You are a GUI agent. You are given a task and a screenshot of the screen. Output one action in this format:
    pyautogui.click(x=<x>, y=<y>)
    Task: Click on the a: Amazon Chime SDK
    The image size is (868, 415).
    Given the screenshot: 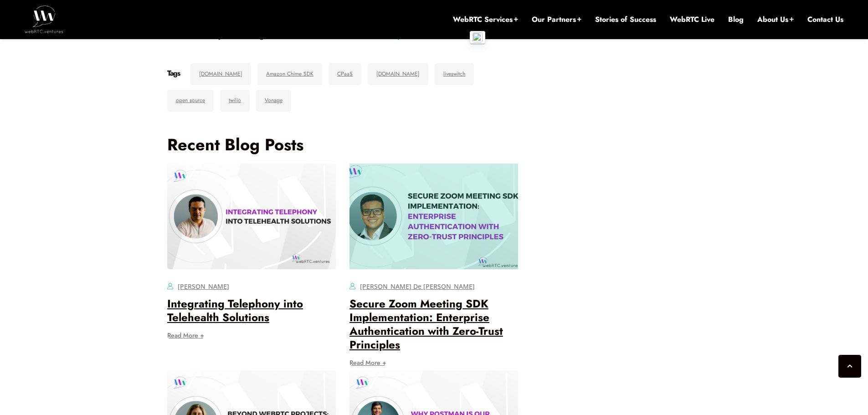 What is the action you would take?
    pyautogui.click(x=290, y=74)
    